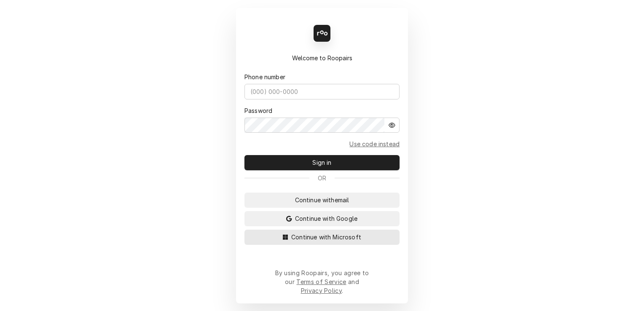  What do you see at coordinates (322, 237) in the screenshot?
I see `button: Continue with Microsoft` at bounding box center [322, 237].